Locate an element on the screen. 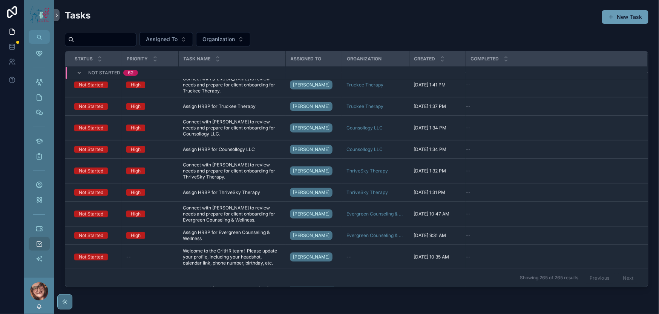  span: Assign HRBP for ThriveSky Therapy is located at coordinates (221, 192).